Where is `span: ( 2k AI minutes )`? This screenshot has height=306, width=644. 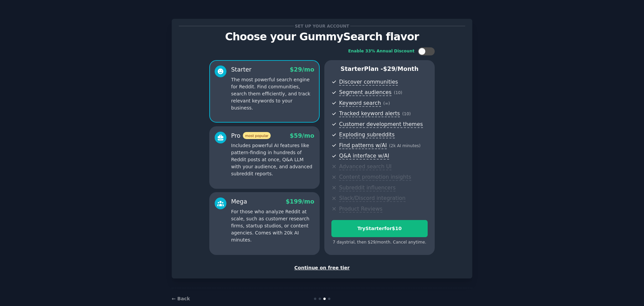 span: ( 2k AI minutes ) is located at coordinates (405, 145).